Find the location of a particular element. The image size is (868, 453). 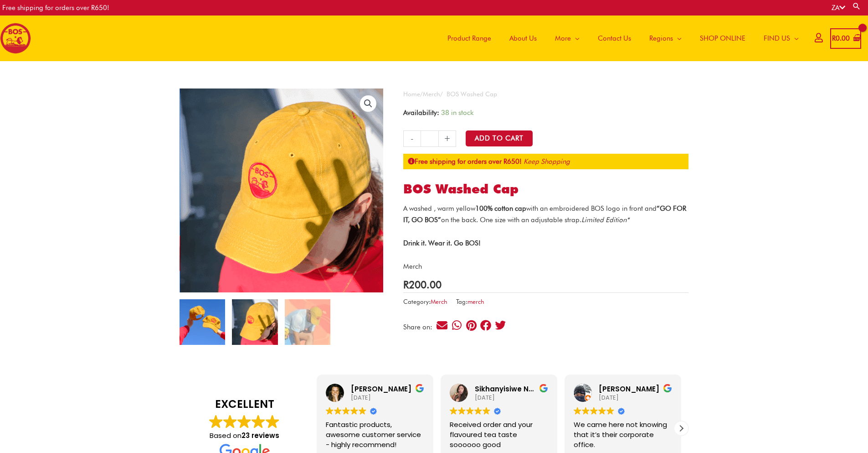

img: Lauren Berrington profile picture is located at coordinates (335, 393).